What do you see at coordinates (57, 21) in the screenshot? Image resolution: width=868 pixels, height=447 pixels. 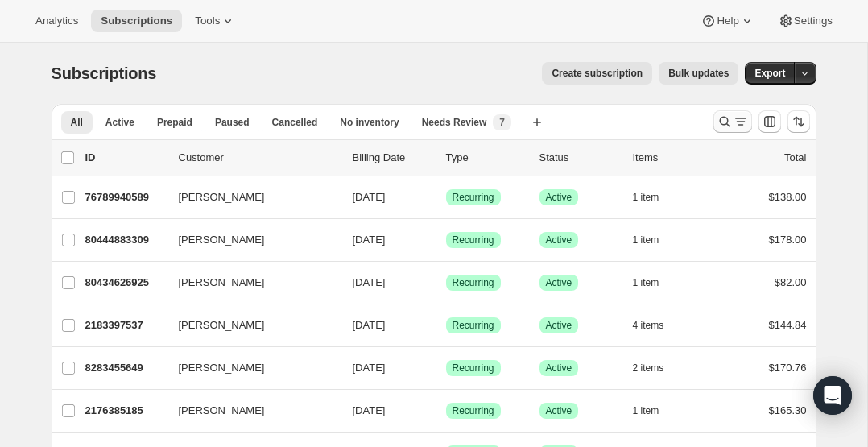 I see `span: Analytics` at bounding box center [57, 21].